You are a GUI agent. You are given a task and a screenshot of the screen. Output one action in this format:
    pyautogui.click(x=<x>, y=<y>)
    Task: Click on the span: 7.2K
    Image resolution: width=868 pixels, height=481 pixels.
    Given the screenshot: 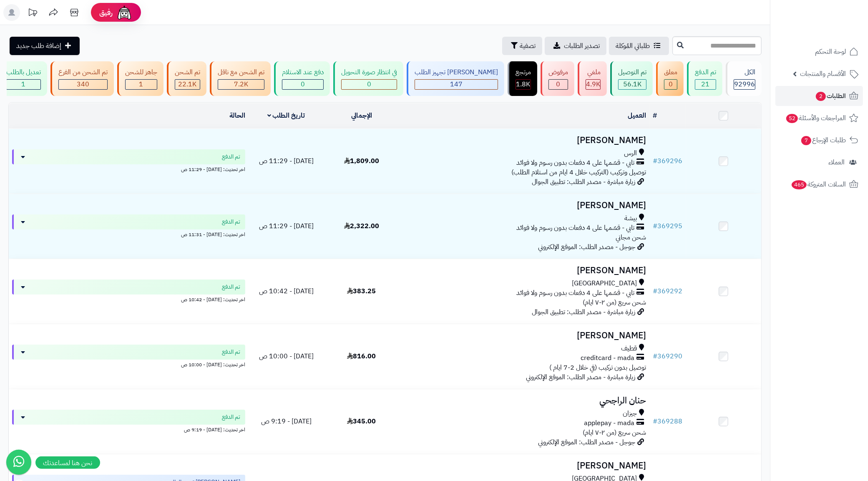 What is the action you would take?
    pyautogui.click(x=241, y=84)
    